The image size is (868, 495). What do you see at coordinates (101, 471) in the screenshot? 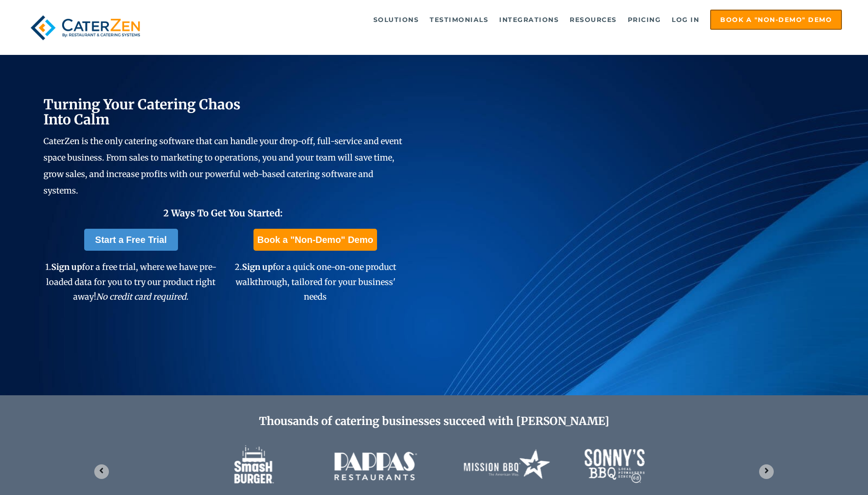
I see `button: Go to last slide` at bounding box center [101, 471].